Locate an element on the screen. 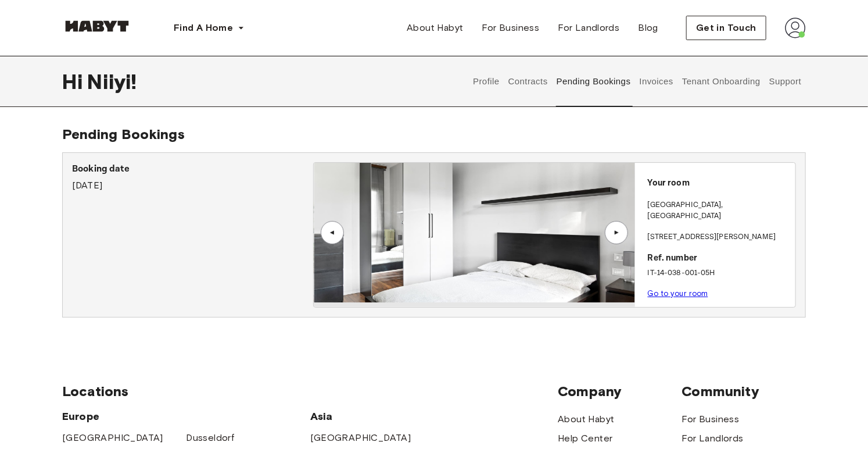  span: Locations is located at coordinates (310, 392).